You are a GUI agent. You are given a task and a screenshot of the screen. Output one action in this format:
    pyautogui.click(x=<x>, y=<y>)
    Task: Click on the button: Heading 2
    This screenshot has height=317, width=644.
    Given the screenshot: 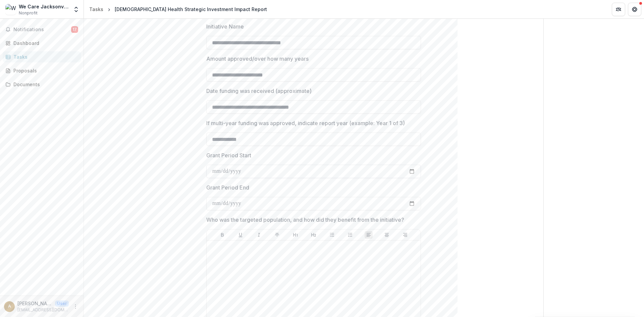 What is the action you would take?
    pyautogui.click(x=313, y=235)
    